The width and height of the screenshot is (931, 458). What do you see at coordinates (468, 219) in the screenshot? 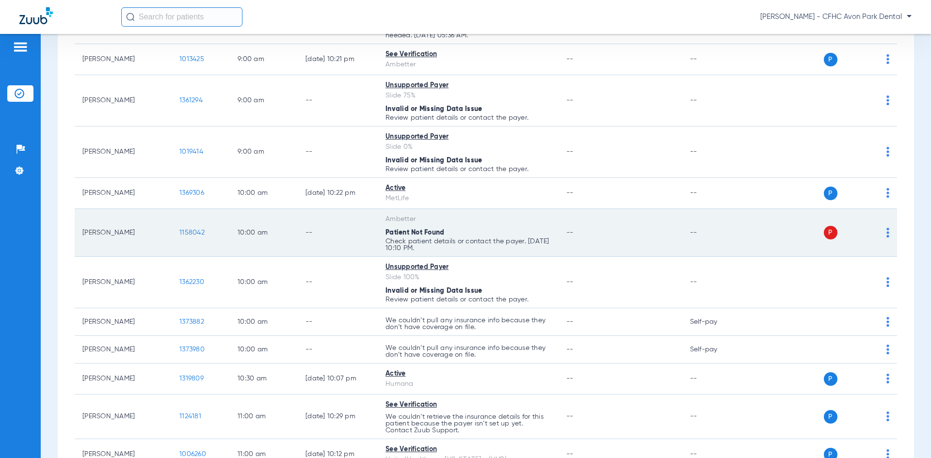
I see `div: Ambetter` at bounding box center [468, 219].